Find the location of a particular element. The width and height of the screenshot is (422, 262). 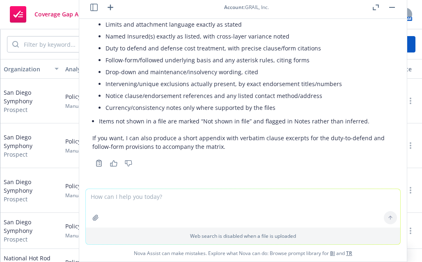

li: Named Insured(s) exactly as listed, with cross-layer variance noted is located at coordinates (249, 36).